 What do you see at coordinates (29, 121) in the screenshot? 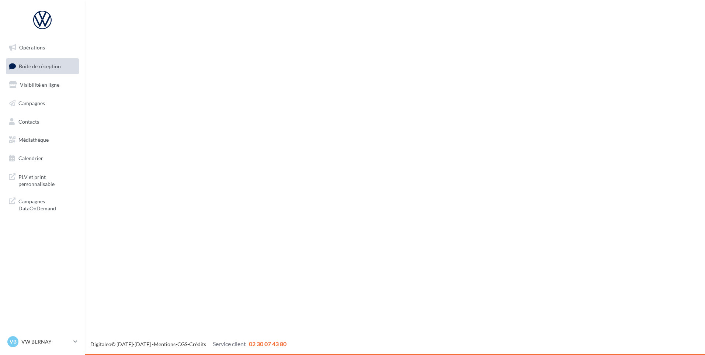
I see `span: Contacts` at bounding box center [29, 121].